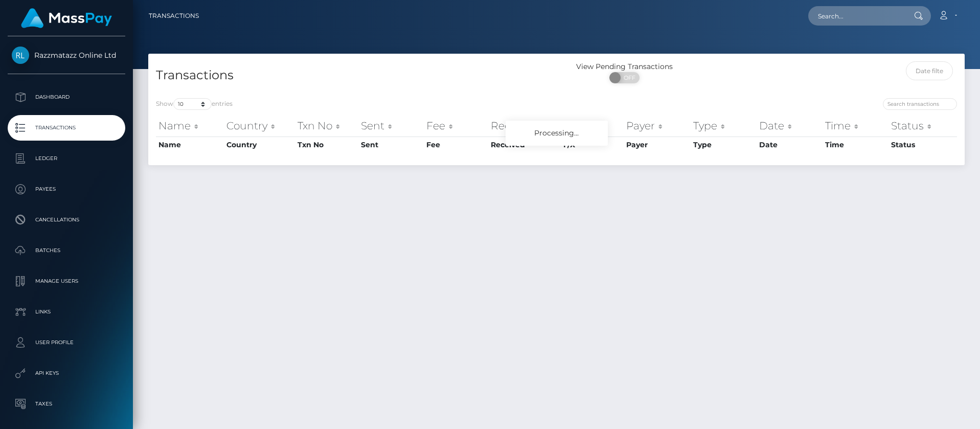  What do you see at coordinates (556, 133) in the screenshot?
I see `div: Processing...` at bounding box center [556, 133].